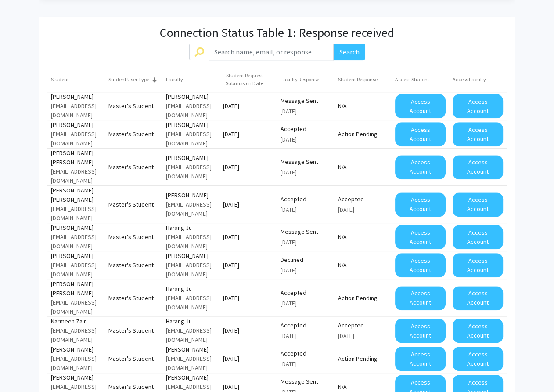 The height and width of the screenshot is (392, 554). Describe the element at coordinates (304, 79) in the screenshot. I see `div: Faculty Response` at that location.